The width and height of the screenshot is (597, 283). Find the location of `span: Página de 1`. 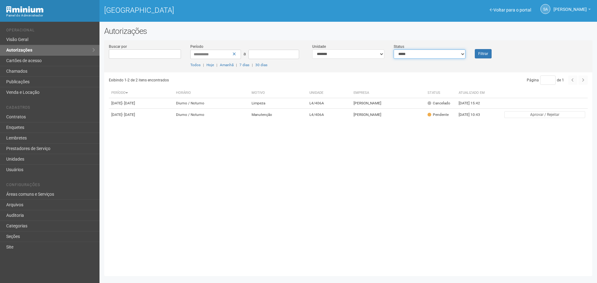

span: Página de 1 is located at coordinates (545, 80).